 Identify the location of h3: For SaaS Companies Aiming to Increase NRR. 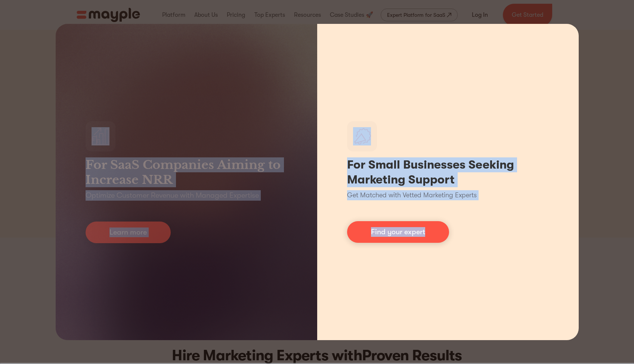
(186, 172).